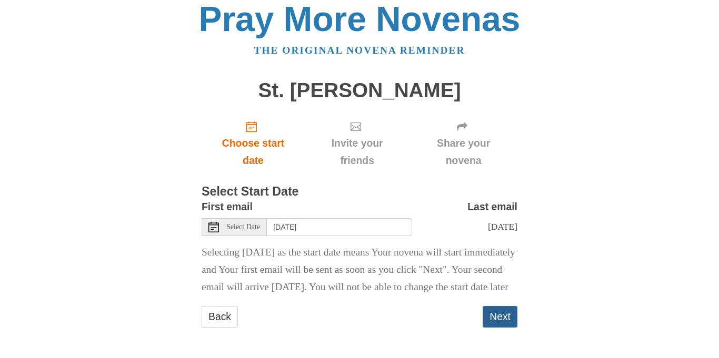  What do you see at coordinates (339, 227) in the screenshot?
I see `input: Use the arrow keys to pick a date` at bounding box center [339, 227].